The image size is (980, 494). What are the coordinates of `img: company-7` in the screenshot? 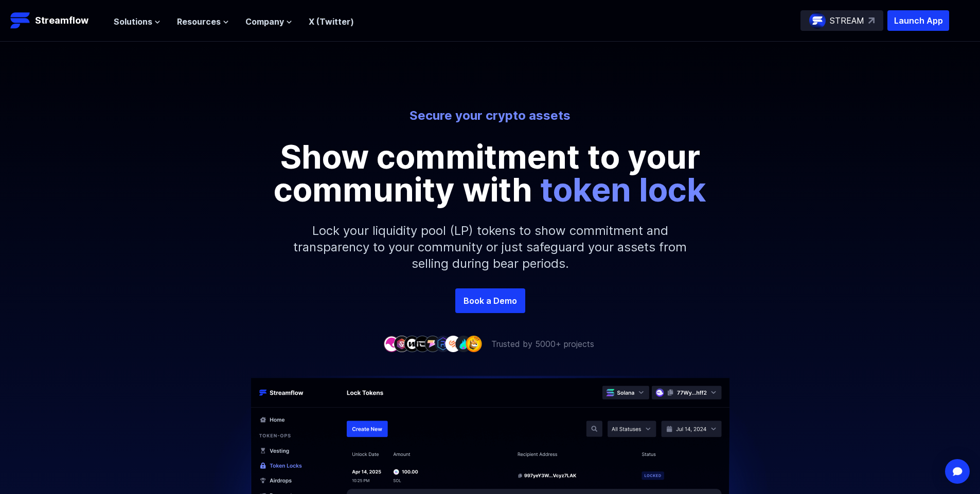 It's located at (453, 343).